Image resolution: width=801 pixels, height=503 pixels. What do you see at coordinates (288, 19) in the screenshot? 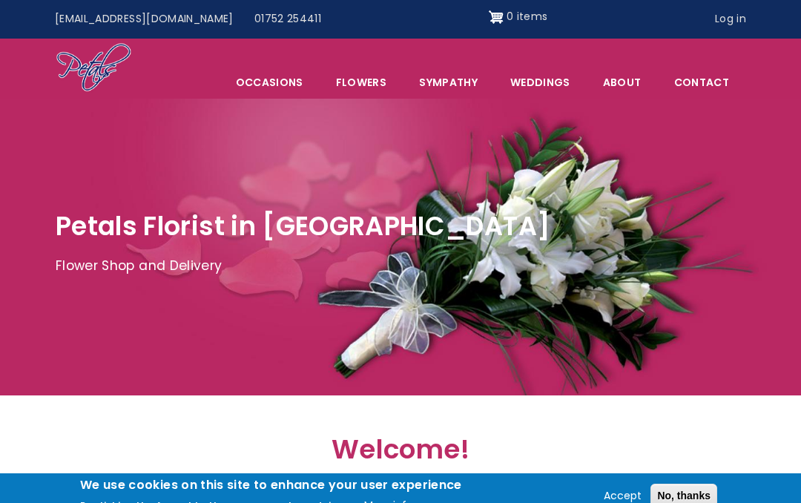
I see `a: 01752 254411` at bounding box center [288, 19].